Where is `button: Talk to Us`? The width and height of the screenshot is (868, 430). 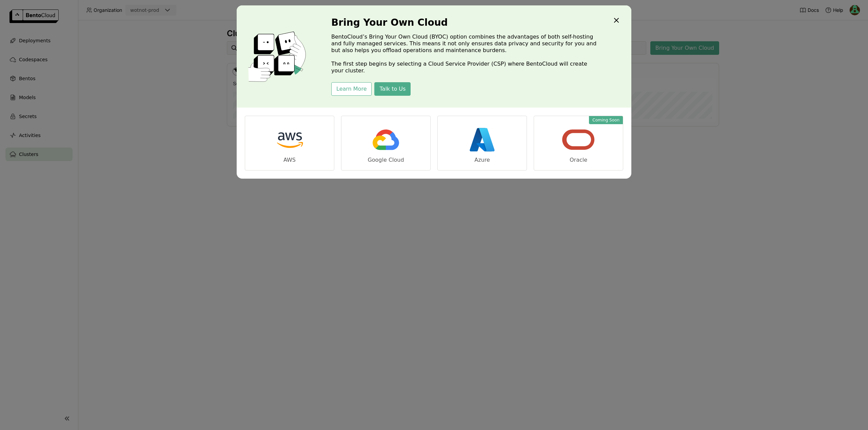
button: Talk to Us is located at coordinates (392, 89).